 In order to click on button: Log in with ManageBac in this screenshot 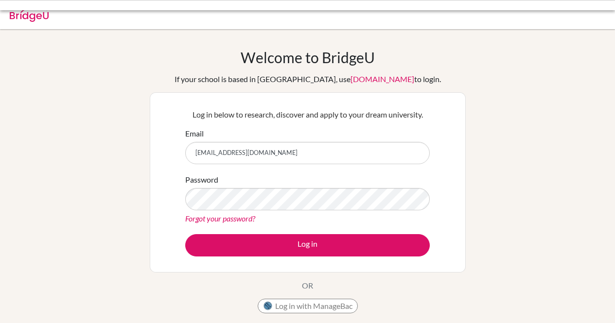, I will do `click(308, 306)`.